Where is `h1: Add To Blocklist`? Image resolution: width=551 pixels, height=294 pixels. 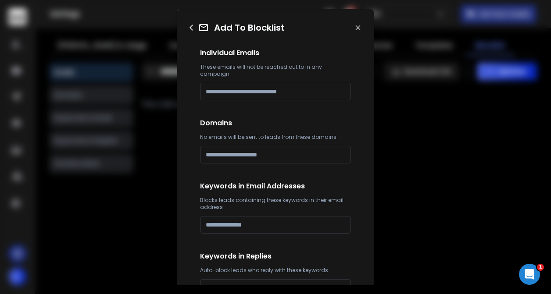
h1: Add To Blocklist is located at coordinates (249, 28).